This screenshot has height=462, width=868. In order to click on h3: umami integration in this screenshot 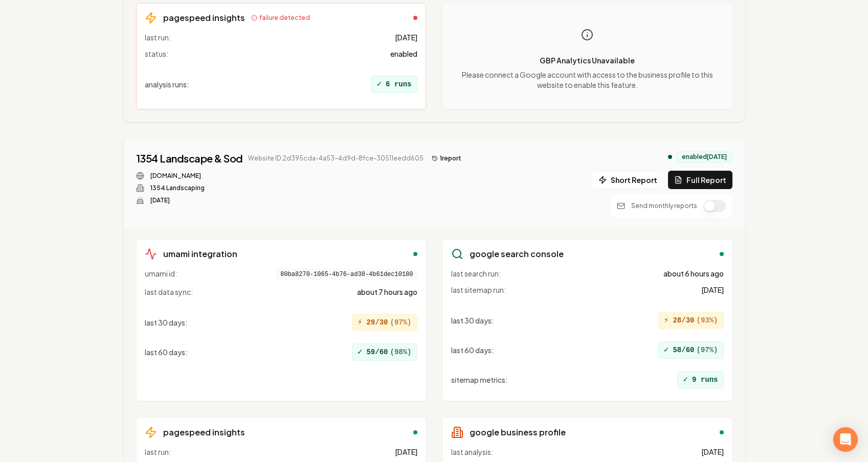, I will do `click(200, 254)`.